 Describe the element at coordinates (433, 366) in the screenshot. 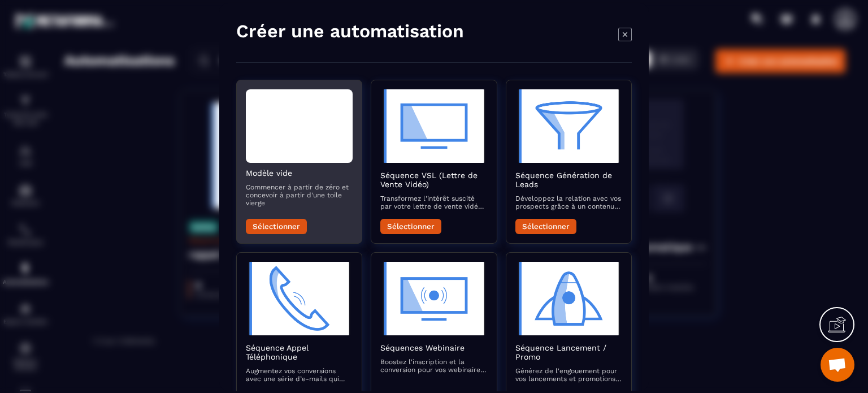

I see `p: Boostez l'inscription et la conversion pour vos webinaires avec des e-mails qui informent, rappel...` at that location.